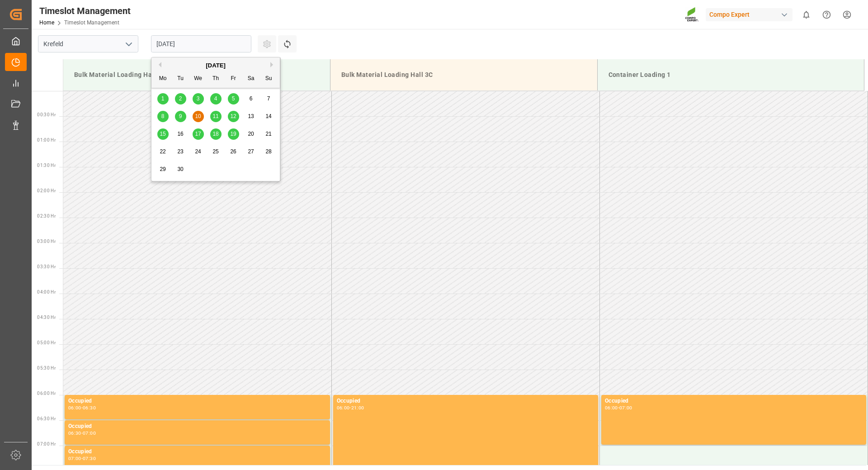 This screenshot has width=868, height=470. Describe the element at coordinates (806, 15) in the screenshot. I see `button: show 0 new notifications` at that location.